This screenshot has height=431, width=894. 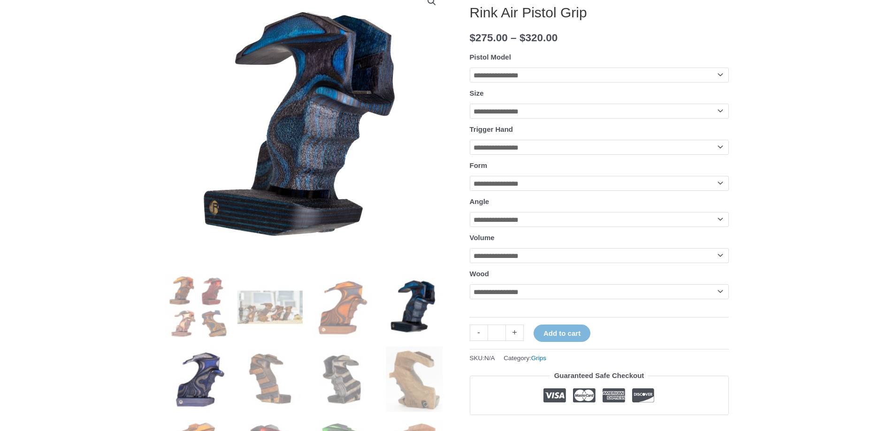 I want to click on a: Grips, so click(x=539, y=358).